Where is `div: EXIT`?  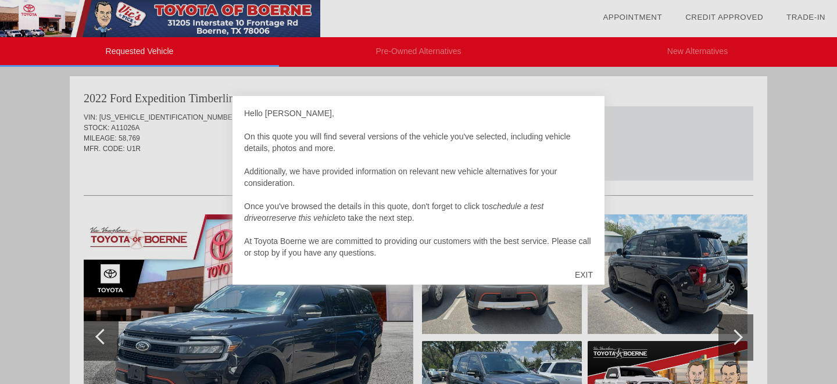
div: EXIT is located at coordinates (584, 275).